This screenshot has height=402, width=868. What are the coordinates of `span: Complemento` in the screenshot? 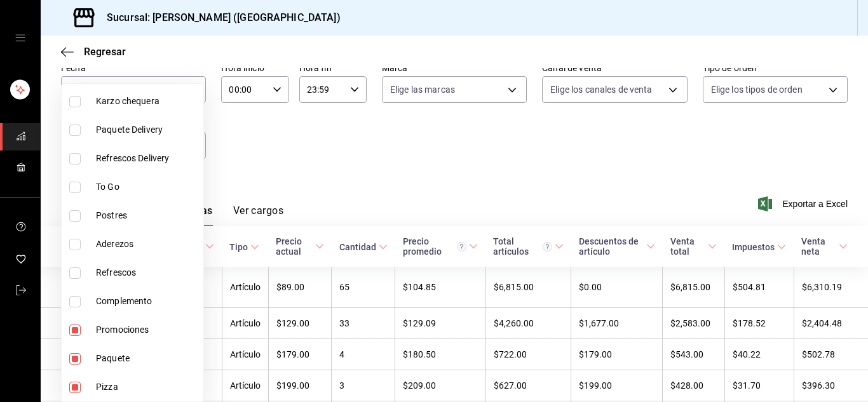 It's located at (147, 302).